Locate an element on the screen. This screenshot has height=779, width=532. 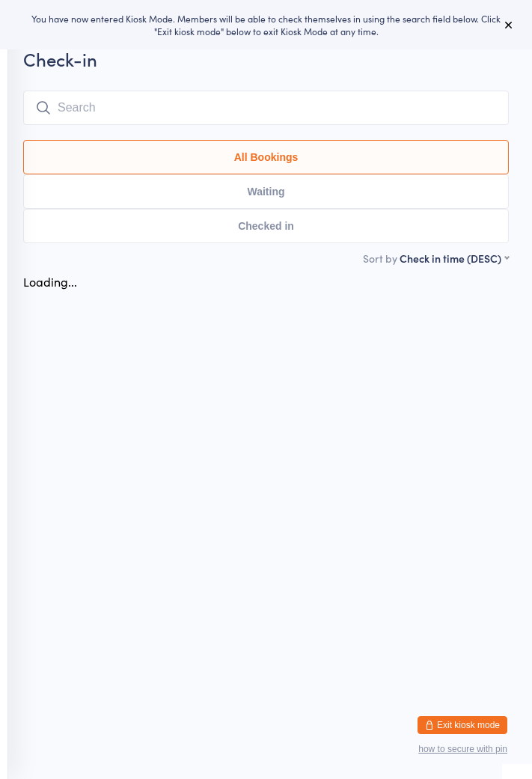
button: Checked in is located at coordinates (266, 226).